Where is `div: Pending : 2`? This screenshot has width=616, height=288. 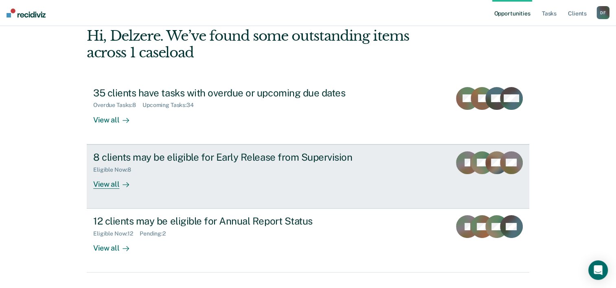
div: Pending : 2 is located at coordinates (156, 234).